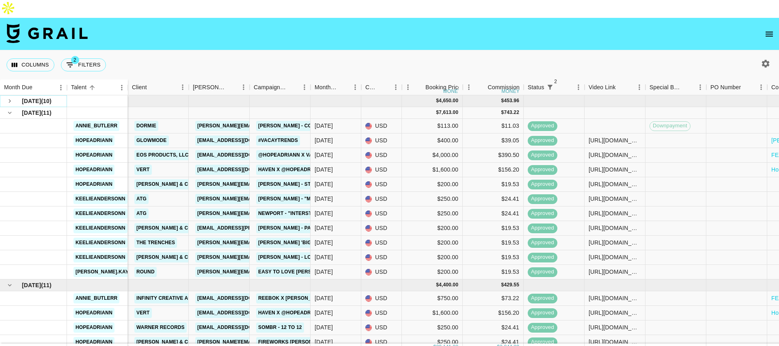 The width and height of the screenshot is (779, 346). What do you see at coordinates (46, 113) in the screenshot?
I see `span: ( 11 )` at bounding box center [46, 113].